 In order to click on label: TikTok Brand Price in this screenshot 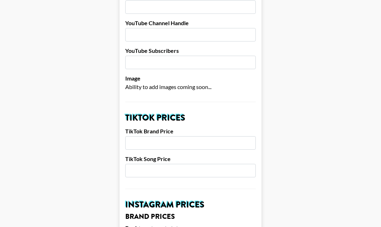, I will do `click(190, 131)`.